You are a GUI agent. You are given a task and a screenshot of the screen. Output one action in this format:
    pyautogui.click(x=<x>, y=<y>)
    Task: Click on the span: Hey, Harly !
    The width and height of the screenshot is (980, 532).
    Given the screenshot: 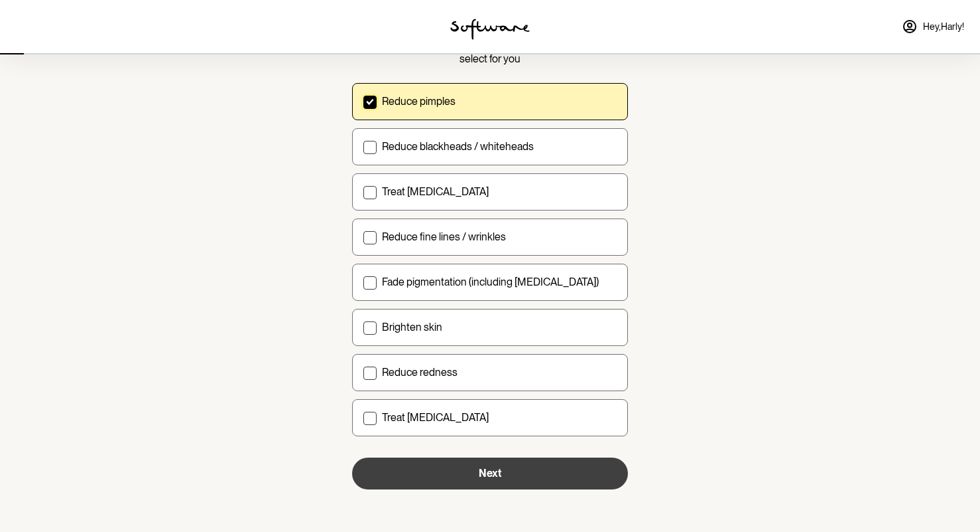 What is the action you would take?
    pyautogui.click(x=943, y=27)
    